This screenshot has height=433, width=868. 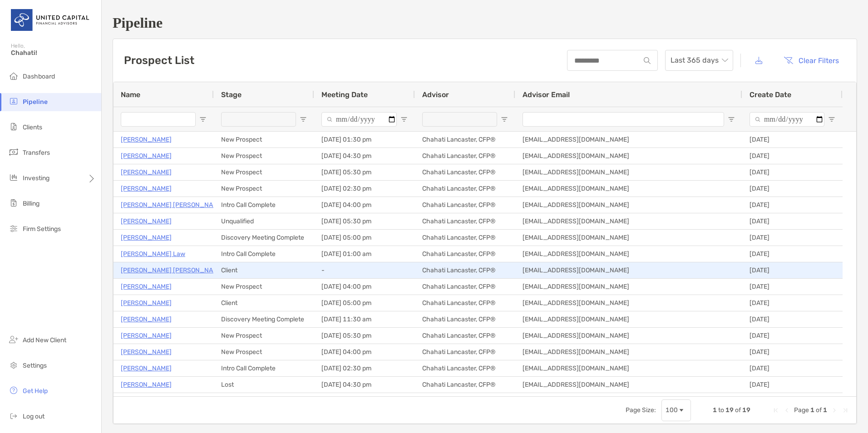 I want to click on input: Name Filter Input, so click(x=158, y=120).